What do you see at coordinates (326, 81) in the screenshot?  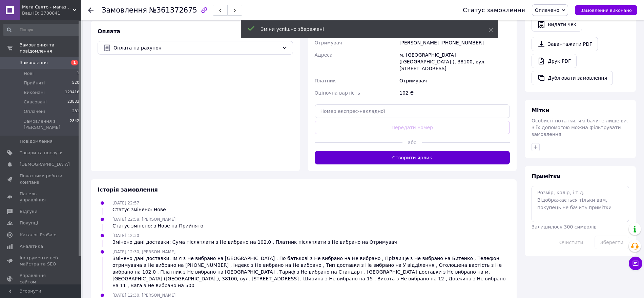 I see `span: Платник` at bounding box center [326, 81].